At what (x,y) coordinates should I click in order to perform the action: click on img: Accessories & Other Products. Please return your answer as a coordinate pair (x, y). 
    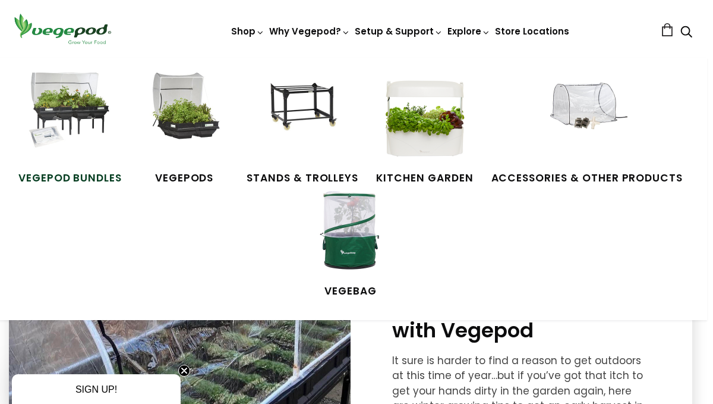
    Looking at the image, I should click on (587, 117).